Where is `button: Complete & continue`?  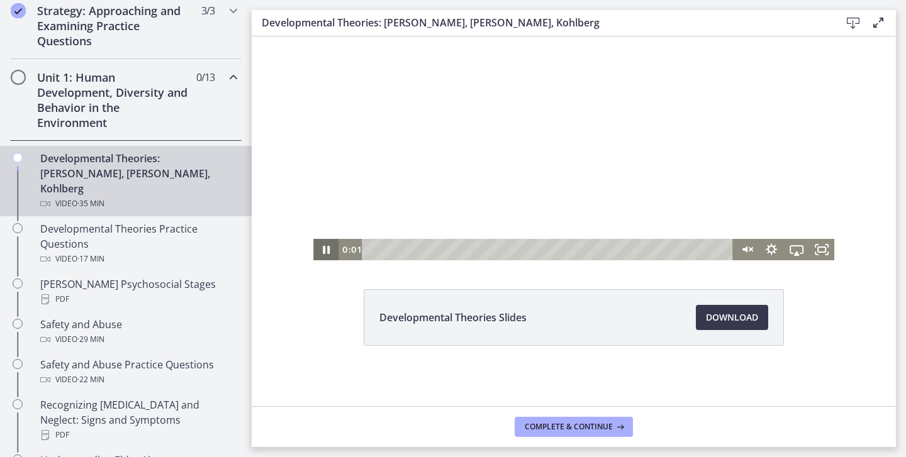
button: Complete & continue is located at coordinates (574, 427).